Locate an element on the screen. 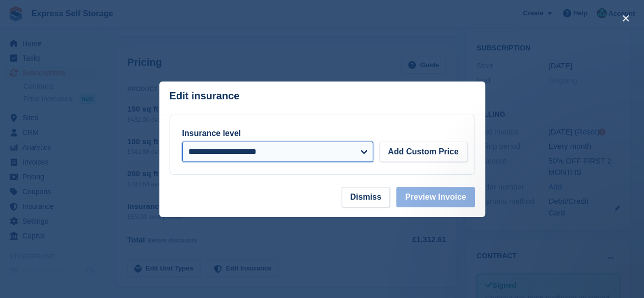  button: Dismiss is located at coordinates (366, 198).